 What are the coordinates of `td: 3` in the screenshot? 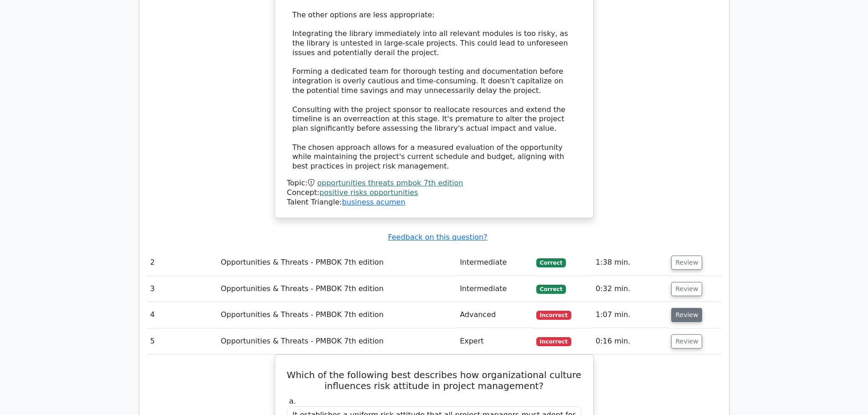 It's located at (182, 289).